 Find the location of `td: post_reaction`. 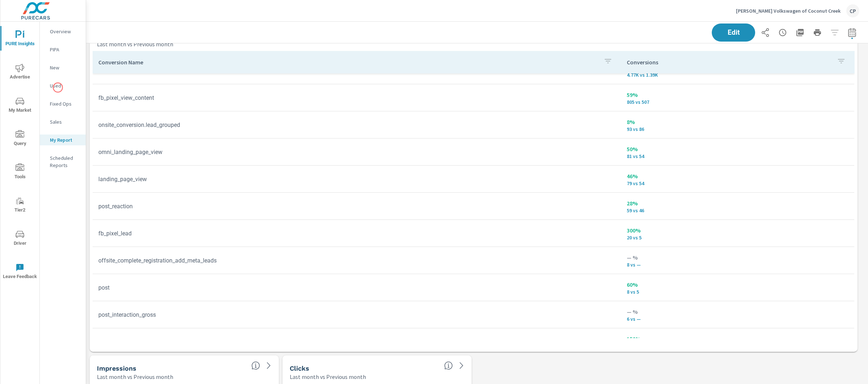

td: post_reaction is located at coordinates (357, 206).